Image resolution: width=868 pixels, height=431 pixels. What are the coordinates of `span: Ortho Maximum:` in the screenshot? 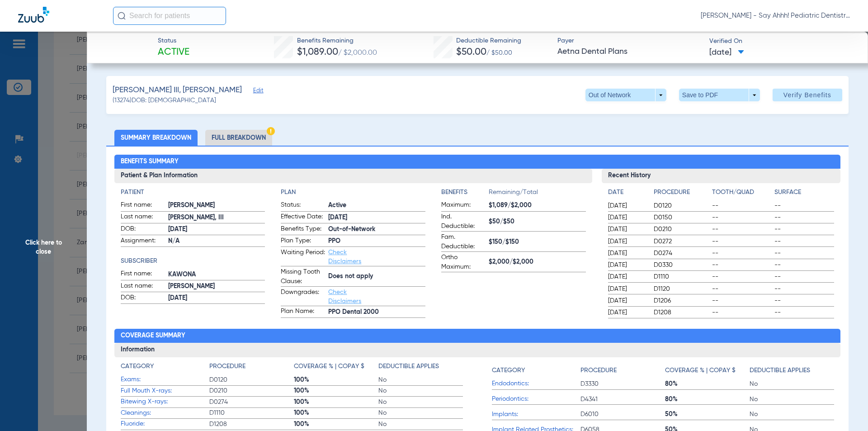 It's located at (463, 262).